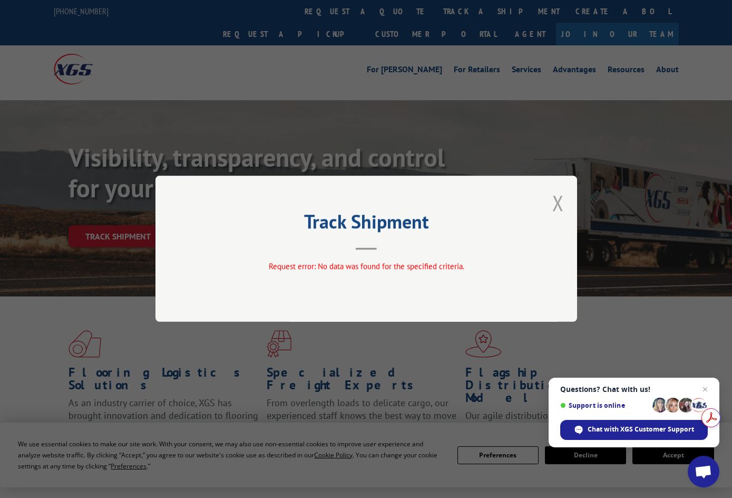 The image size is (732, 498). What do you see at coordinates (634, 389) in the screenshot?
I see `span: Questions? Chat with us!` at bounding box center [634, 389].